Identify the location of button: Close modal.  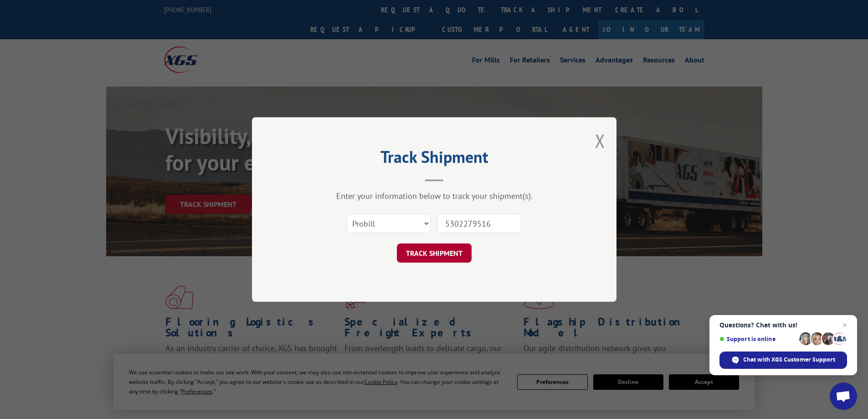
(600, 141).